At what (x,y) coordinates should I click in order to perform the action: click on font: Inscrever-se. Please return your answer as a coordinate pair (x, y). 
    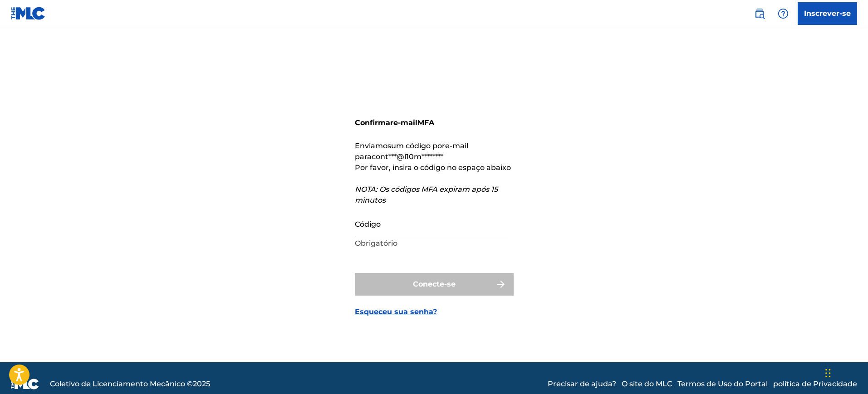
    Looking at the image, I should click on (827, 13).